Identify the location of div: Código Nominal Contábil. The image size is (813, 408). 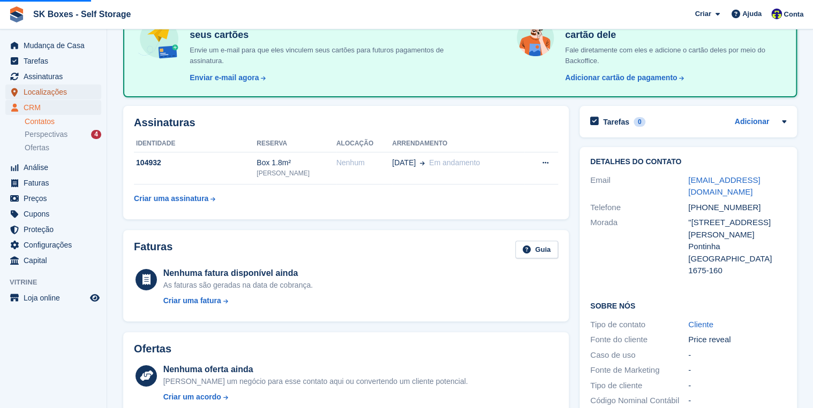
(639, 401).